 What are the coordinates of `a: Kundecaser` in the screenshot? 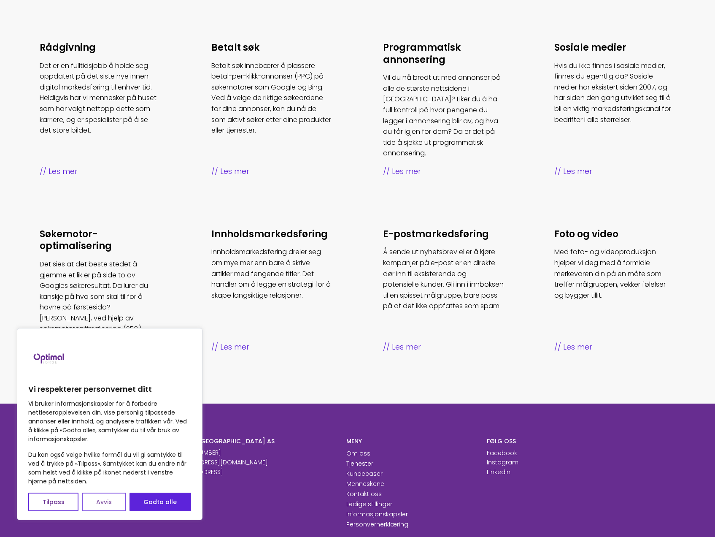 It's located at (365, 473).